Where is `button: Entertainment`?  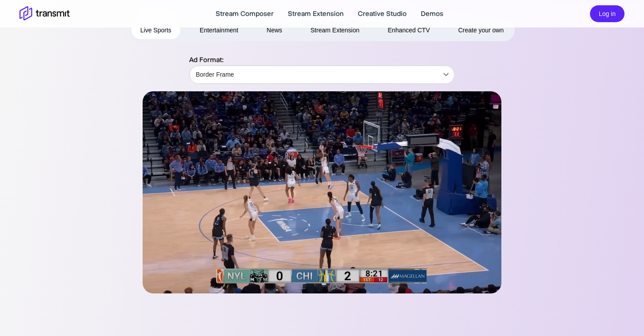 button: Entertainment is located at coordinates (219, 30).